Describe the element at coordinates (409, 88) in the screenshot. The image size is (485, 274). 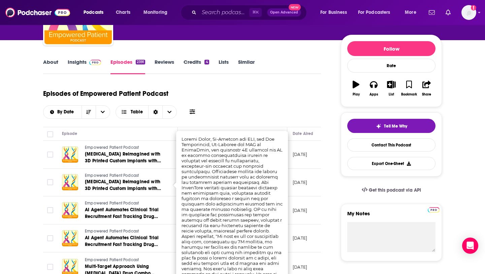
I see `button: Bookmark` at that location.